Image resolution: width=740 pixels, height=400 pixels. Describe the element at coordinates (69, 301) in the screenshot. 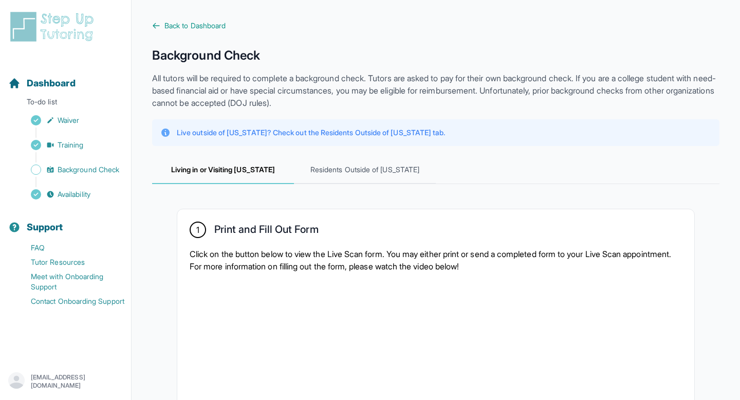

I see `a: Contact Onboarding Support` at that location.